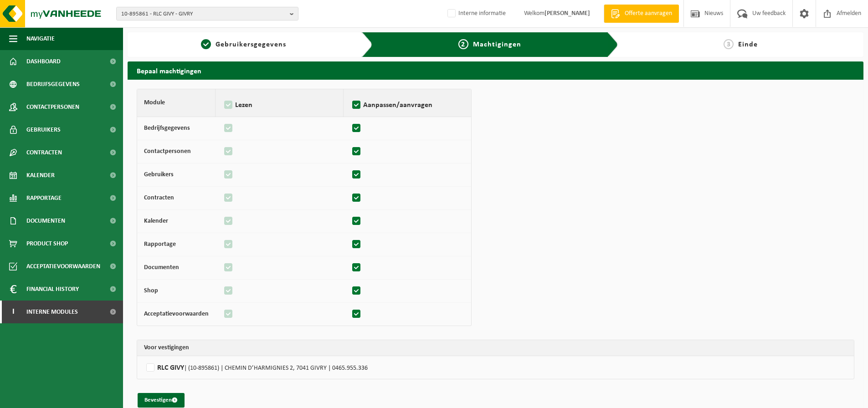  What do you see at coordinates (166, 128) in the screenshot?
I see `strong: Bedrijfsgegevens` at bounding box center [166, 128].